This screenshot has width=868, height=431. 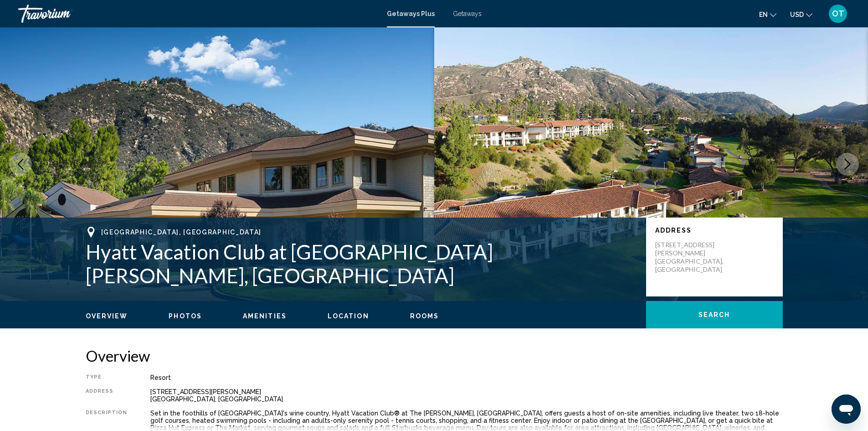 What do you see at coordinates (411, 14) in the screenshot?
I see `span: Getaways Plus` at bounding box center [411, 14].